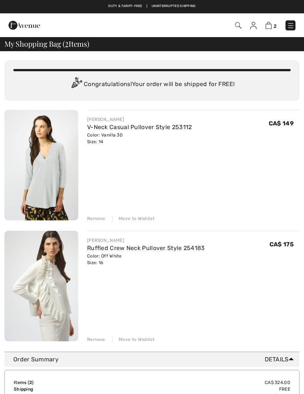 This screenshot has height=394, width=304. Describe the element at coordinates (41, 286) in the screenshot. I see `img: Ruffled Crew Neck Pullover Style 254183` at that location.